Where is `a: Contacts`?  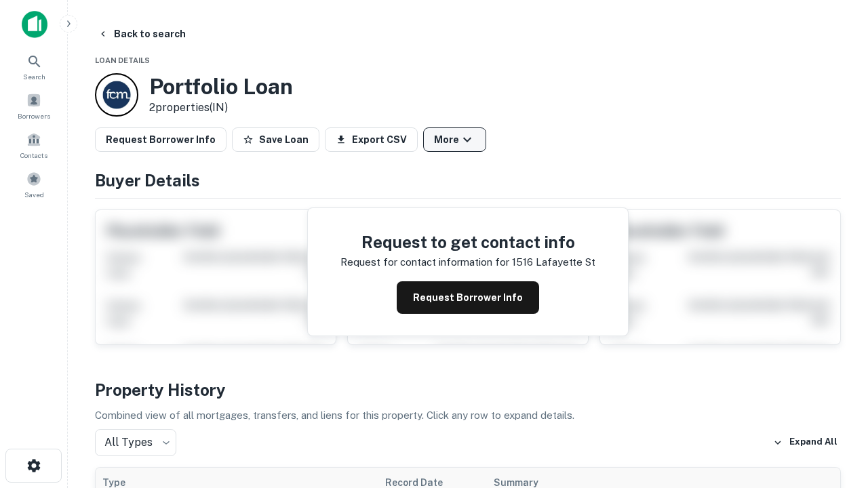
a: Contacts is located at coordinates (33, 145).